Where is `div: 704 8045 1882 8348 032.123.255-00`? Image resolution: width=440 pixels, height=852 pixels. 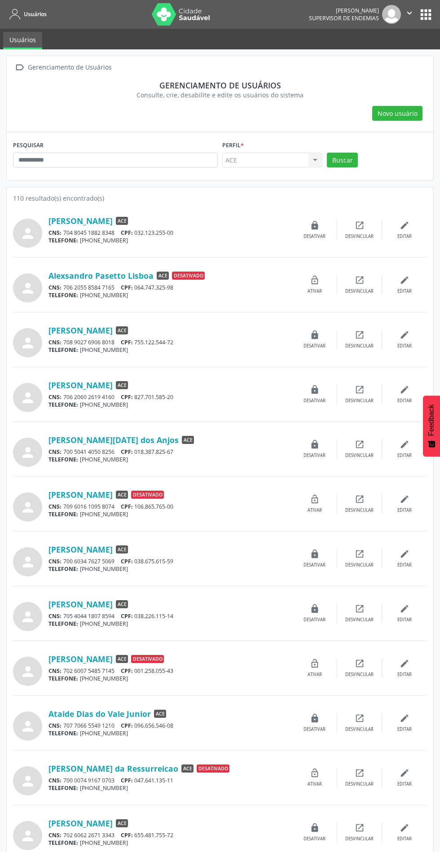 div: 704 8045 1882 8348 032.123.255-00 is located at coordinates (170, 233).